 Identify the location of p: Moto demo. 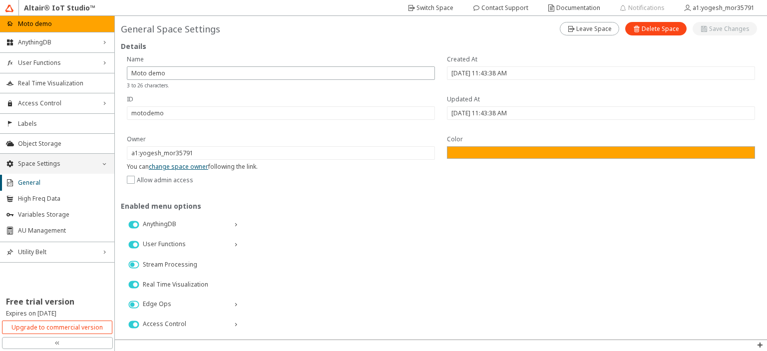
(35, 23).